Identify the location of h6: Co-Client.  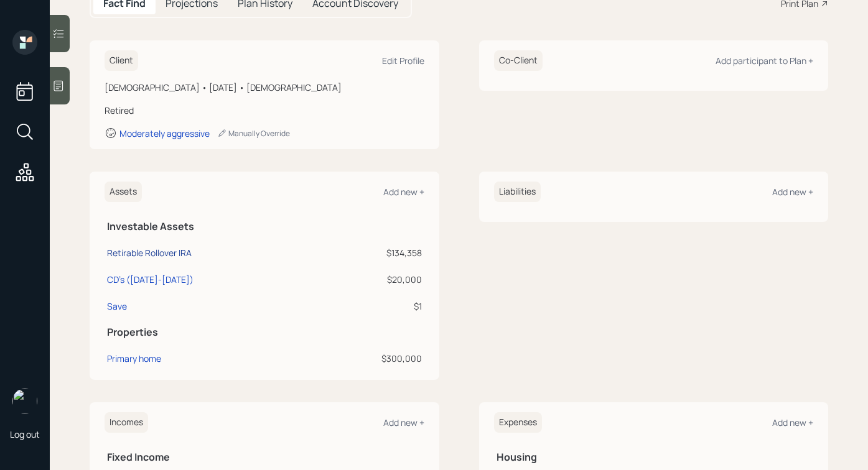
(518, 60).